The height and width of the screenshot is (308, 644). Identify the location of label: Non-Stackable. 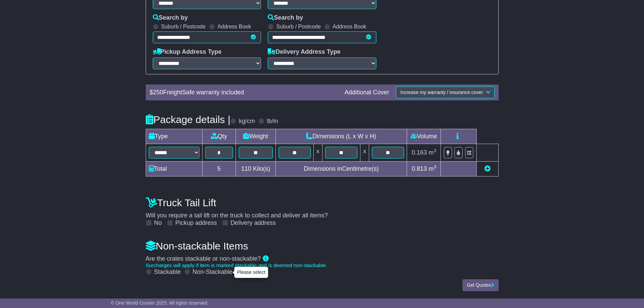
(213, 272).